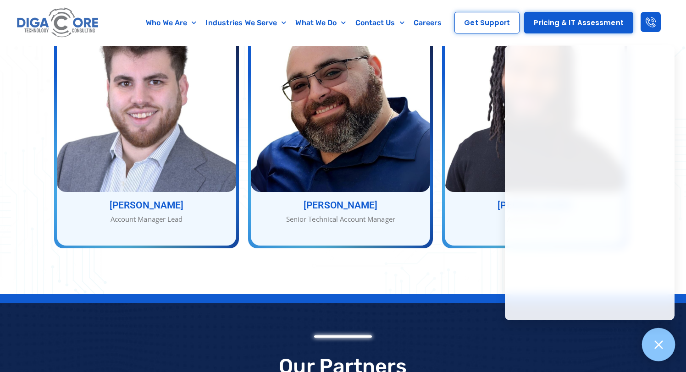 The image size is (686, 372). Describe the element at coordinates (294, 23) in the screenshot. I see `nav: Menu` at that location.